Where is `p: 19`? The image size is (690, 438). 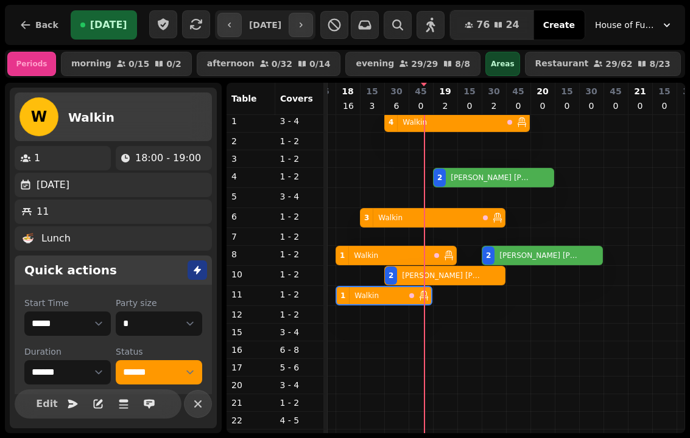
p: 19 is located at coordinates (444, 91).